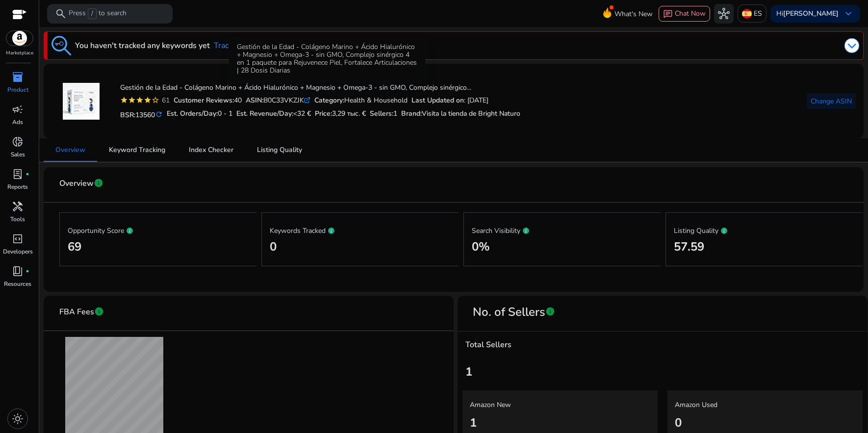  I want to click on p: Developers, so click(18, 251).